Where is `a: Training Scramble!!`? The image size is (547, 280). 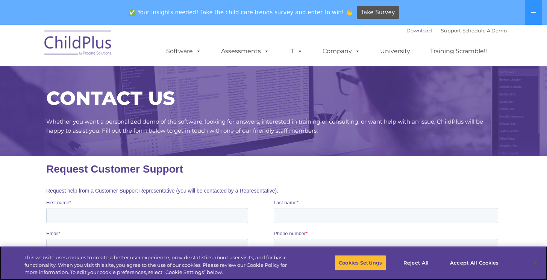
a: Training Scramble!! is located at coordinates (459, 51).